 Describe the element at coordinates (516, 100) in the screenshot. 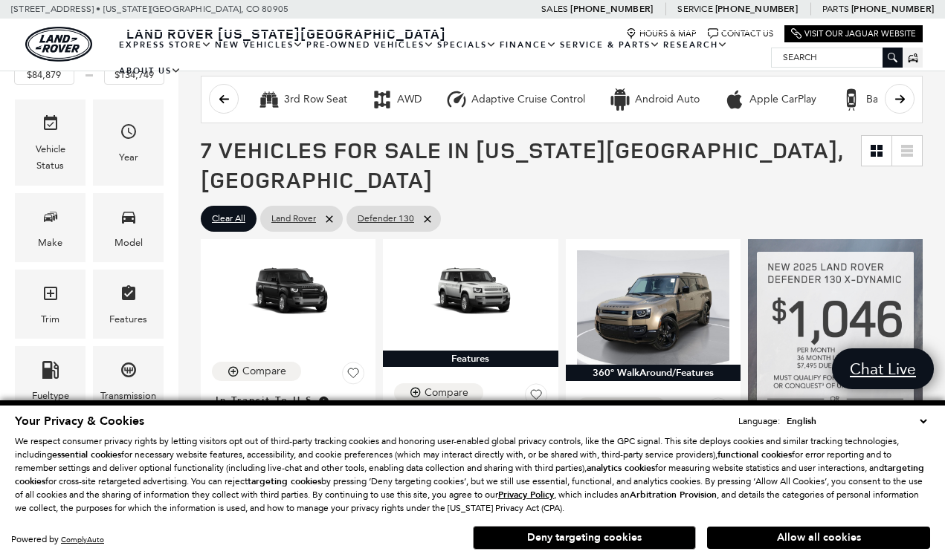

I see `button: Adaptive Cruise ControlAdaptive Cruise Control` at that location.